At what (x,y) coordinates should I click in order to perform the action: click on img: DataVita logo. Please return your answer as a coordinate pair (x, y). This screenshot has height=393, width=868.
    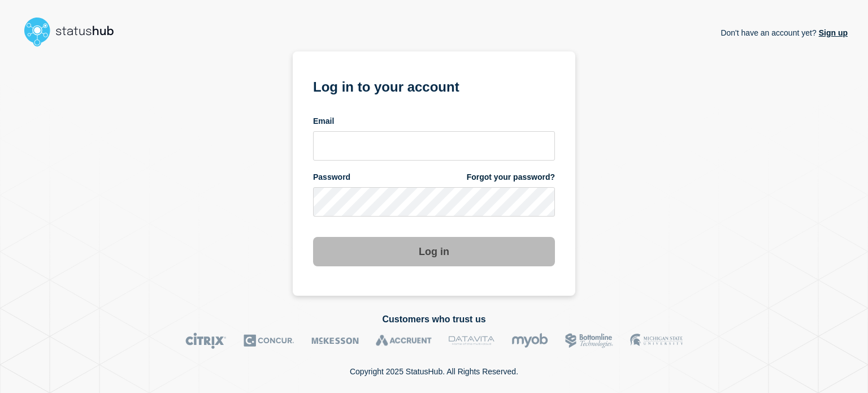
    Looking at the image, I should click on (471, 340).